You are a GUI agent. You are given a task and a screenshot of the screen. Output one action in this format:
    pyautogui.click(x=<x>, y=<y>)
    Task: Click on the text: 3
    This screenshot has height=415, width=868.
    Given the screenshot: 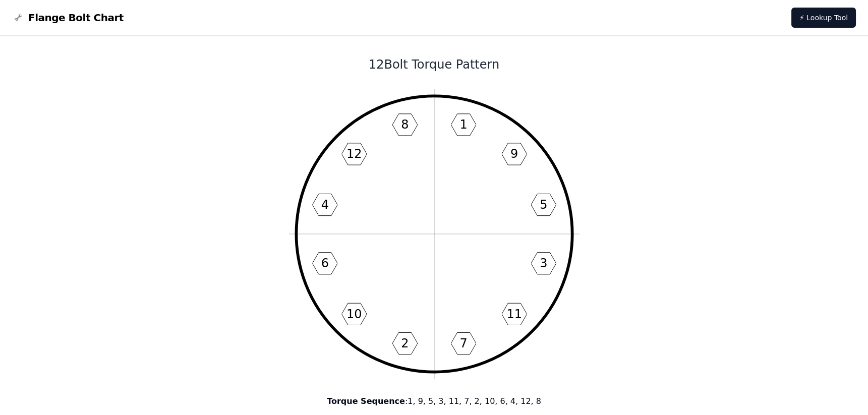 What is the action you would take?
    pyautogui.click(x=543, y=263)
    